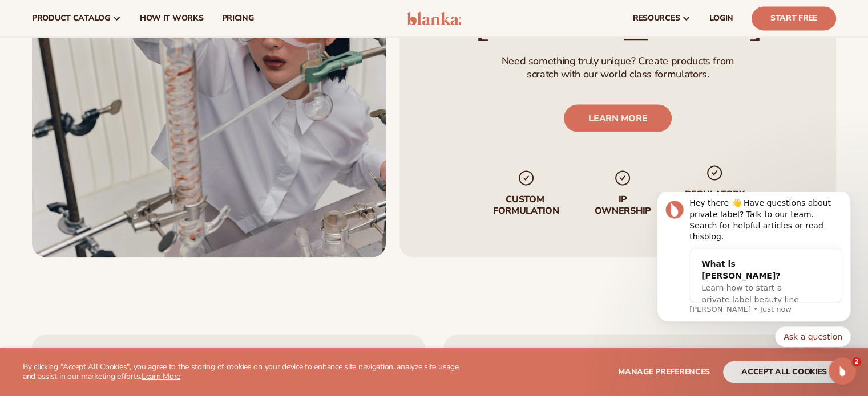 The image size is (868, 396). Describe the element at coordinates (526, 205) in the screenshot. I see `p: Custom formulation` at that location.